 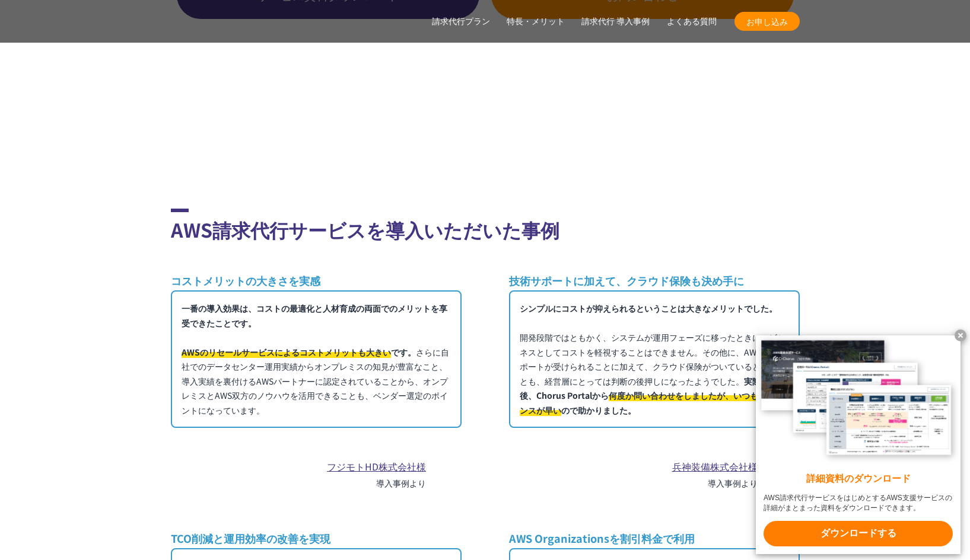 What do you see at coordinates (615, 22) in the screenshot?
I see `a: 請求代行 導入事例` at bounding box center [615, 22].